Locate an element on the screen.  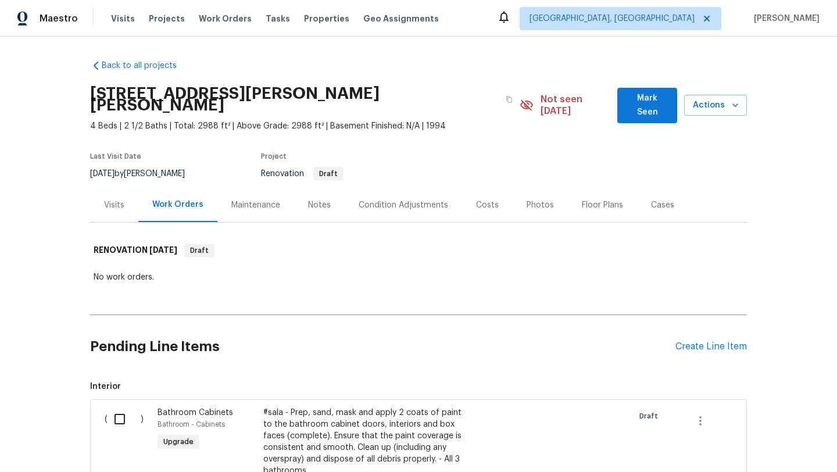
div: Create Line Item is located at coordinates (711, 346).